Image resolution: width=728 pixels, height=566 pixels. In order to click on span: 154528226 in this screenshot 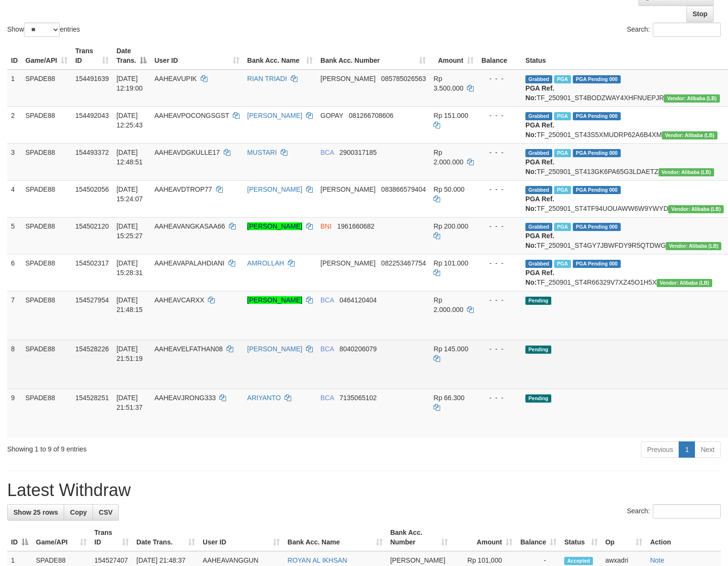, I will do `click(92, 349)`.